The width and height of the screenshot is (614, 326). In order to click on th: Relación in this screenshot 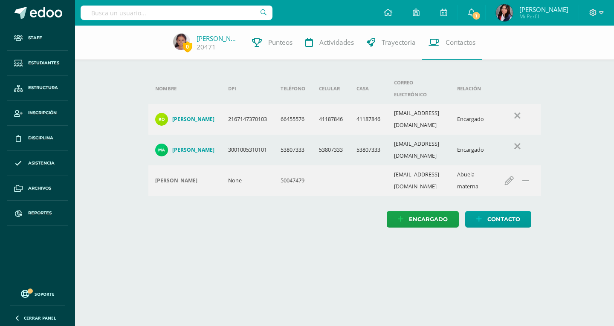, I will do `click(472, 89)`.